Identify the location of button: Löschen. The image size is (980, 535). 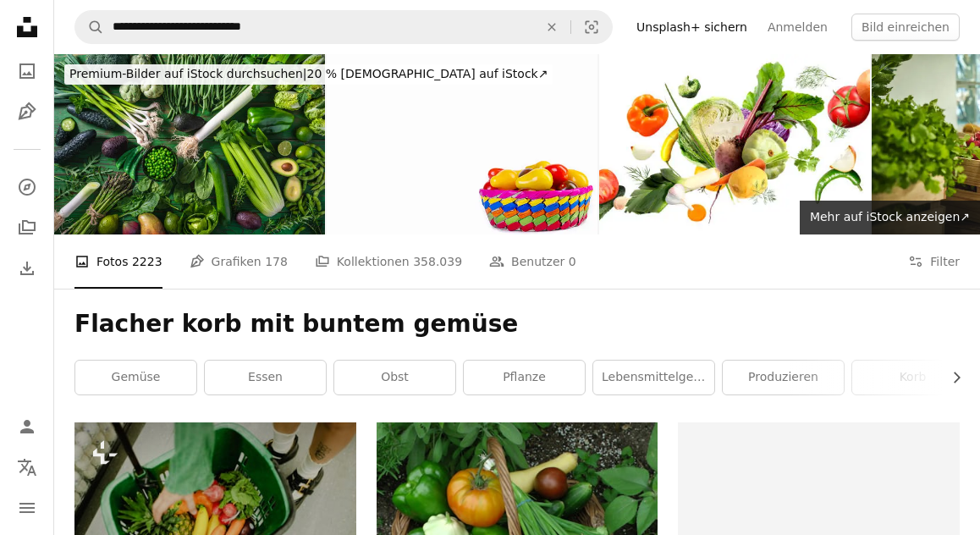
(552, 28).